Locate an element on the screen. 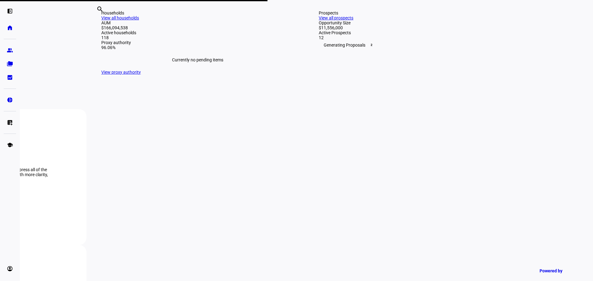 Image resolution: width=593 pixels, height=281 pixels. a: View all prospects is located at coordinates (336, 18).